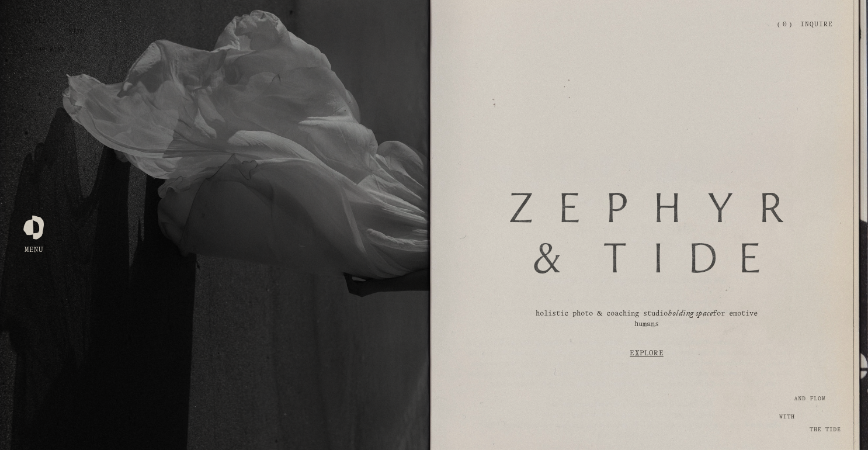 This screenshot has width=868, height=450. I want to click on p: holistic photo & coaching studio for emotive humans, so click(647, 319).